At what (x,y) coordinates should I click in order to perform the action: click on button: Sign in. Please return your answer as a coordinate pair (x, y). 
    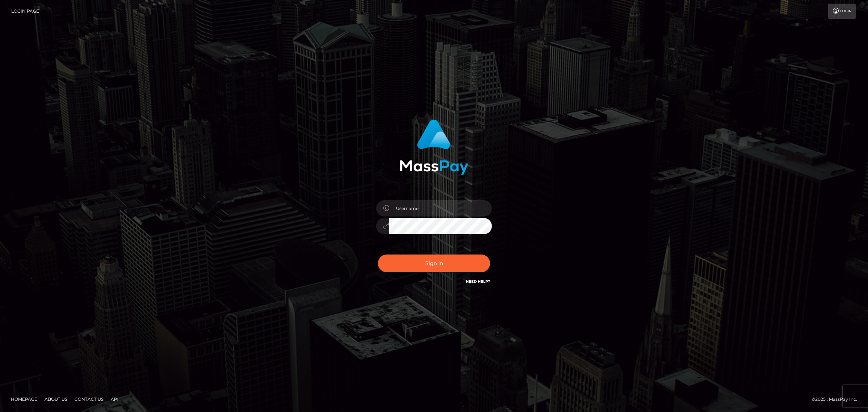
    Looking at the image, I should click on (434, 263).